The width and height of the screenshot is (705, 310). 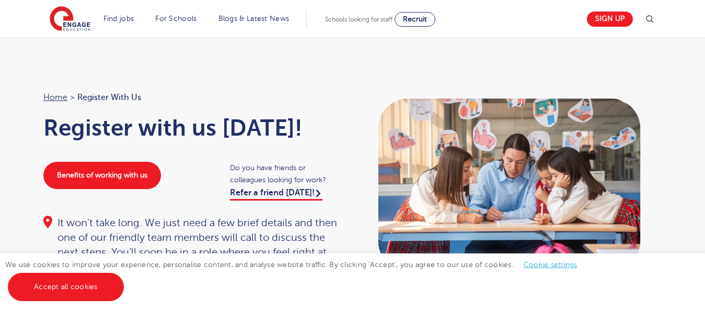 What do you see at coordinates (193, 245) in the screenshot?
I see `div: It won’t take long. We just need a few brief details and then one of our friendly team members wi...` at bounding box center [193, 245].